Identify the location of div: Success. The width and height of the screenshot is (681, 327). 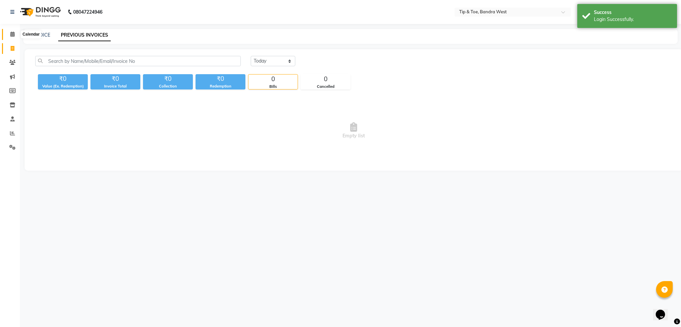
(632, 12).